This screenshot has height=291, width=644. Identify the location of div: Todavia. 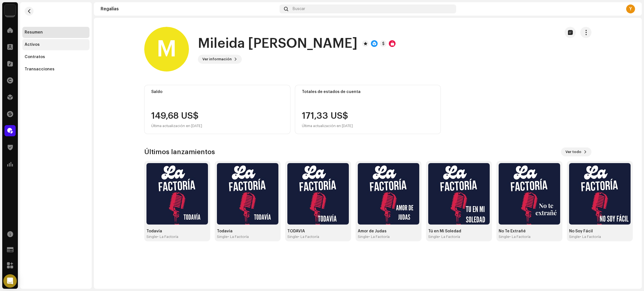
(248, 231).